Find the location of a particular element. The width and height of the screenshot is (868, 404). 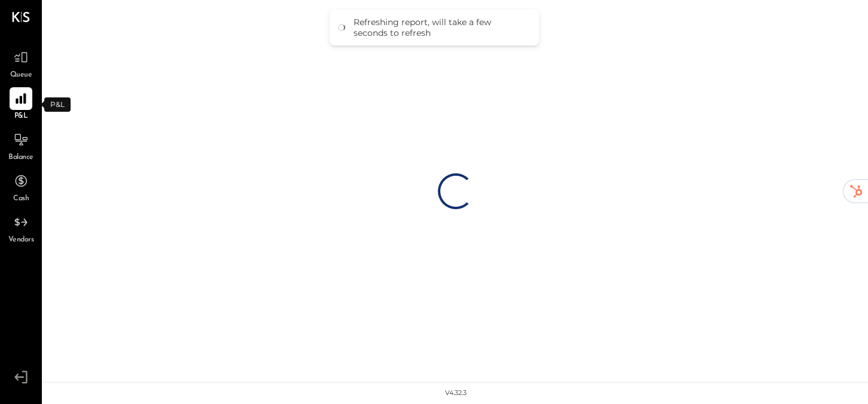

span: Vendors is located at coordinates (21, 241).